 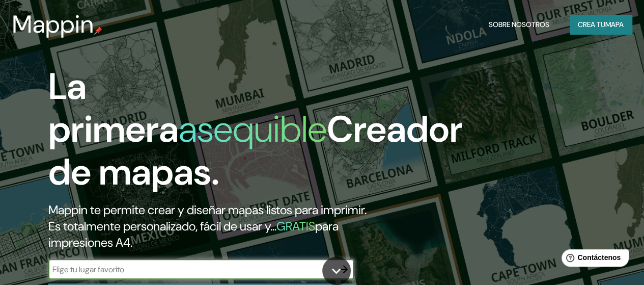 I want to click on font: GRATIS, so click(x=296, y=226).